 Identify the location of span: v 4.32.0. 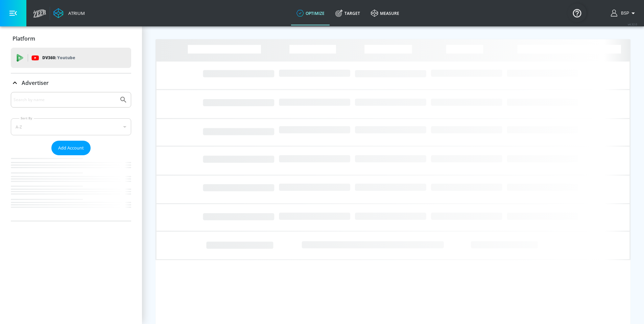
(633, 24).